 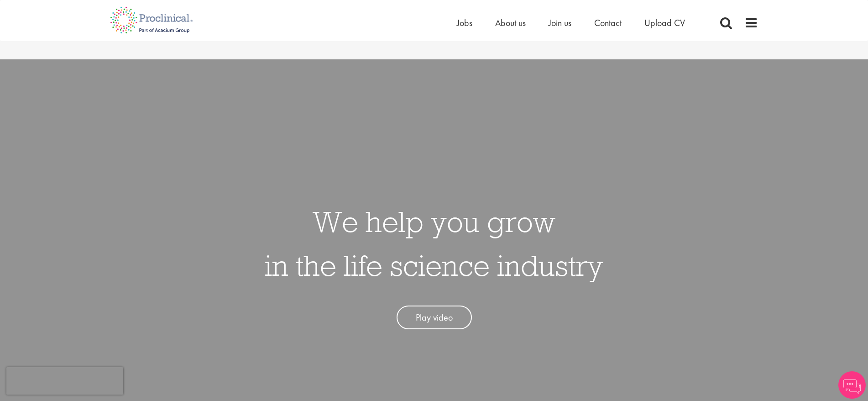 I want to click on span: Contact, so click(x=608, y=23).